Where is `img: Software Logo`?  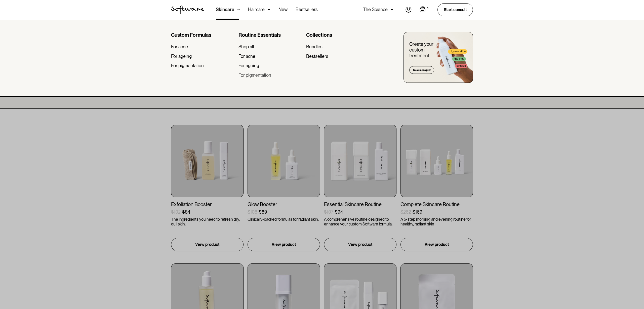 img: Software Logo is located at coordinates (187, 10).